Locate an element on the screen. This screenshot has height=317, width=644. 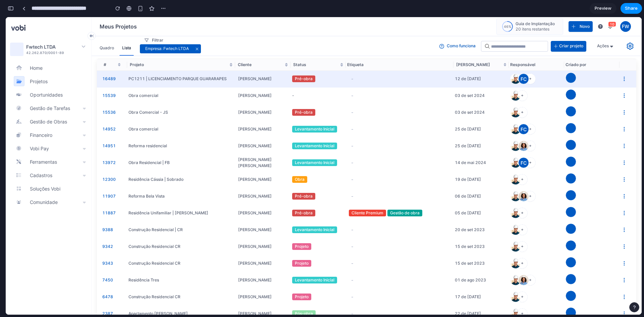
button: Novo is located at coordinates (575, 9).